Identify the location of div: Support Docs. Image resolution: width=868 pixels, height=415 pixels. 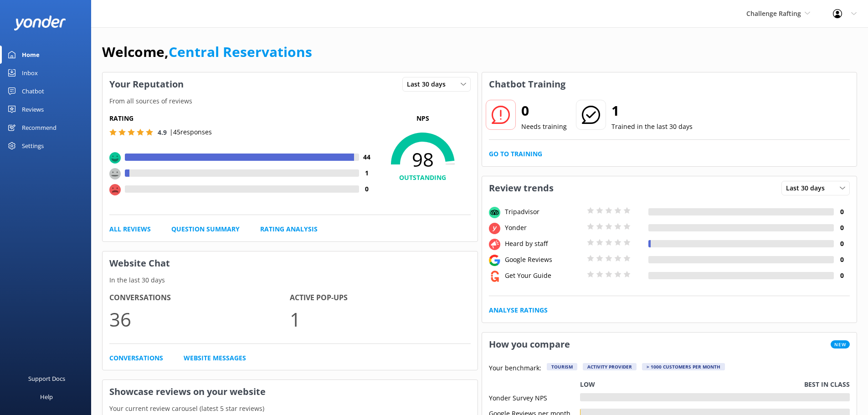
(46, 378).